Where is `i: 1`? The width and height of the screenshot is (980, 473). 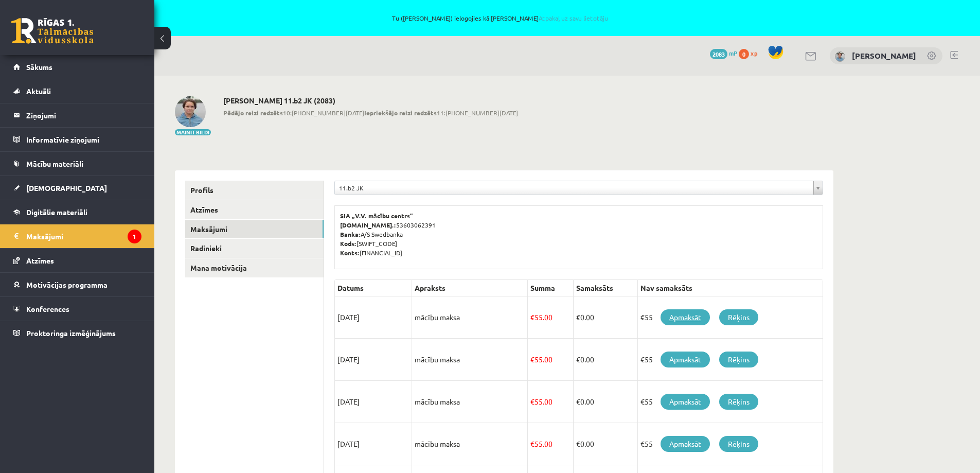 i: 1 is located at coordinates (135, 236).